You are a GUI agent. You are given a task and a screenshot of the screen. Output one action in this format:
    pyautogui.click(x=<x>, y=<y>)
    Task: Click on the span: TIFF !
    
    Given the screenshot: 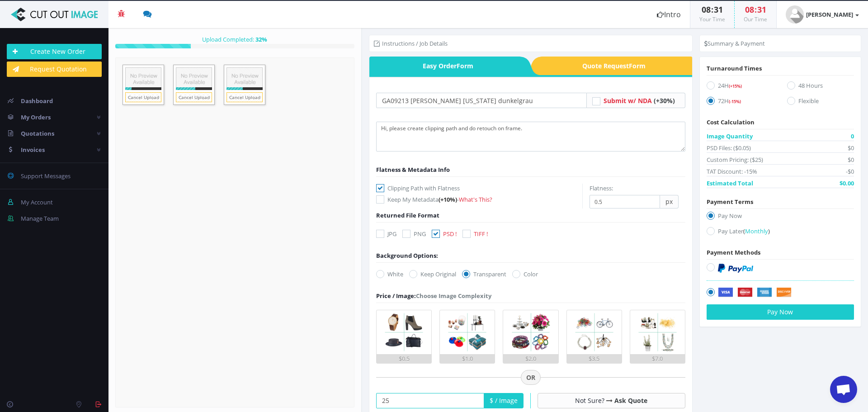 What is the action you would take?
    pyautogui.click(x=480, y=234)
    